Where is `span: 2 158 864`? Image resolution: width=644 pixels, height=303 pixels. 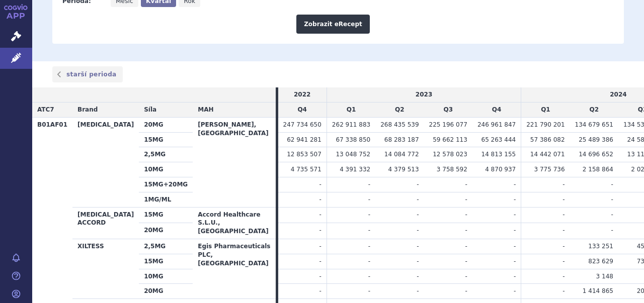
span: 2 158 864 is located at coordinates (598, 170).